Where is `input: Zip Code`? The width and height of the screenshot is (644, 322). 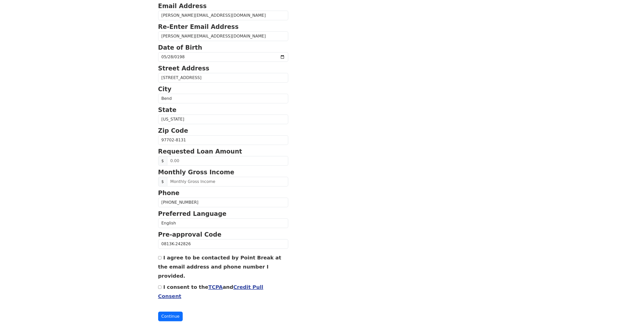 input: Zip Code is located at coordinates (223, 140).